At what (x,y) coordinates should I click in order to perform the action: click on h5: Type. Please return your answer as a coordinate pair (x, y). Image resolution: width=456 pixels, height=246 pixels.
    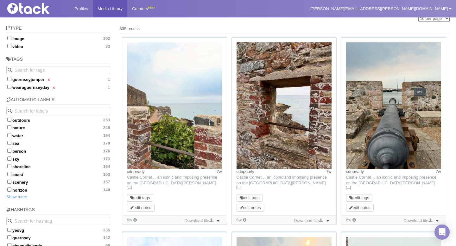
    Looking at the image, I should click on (58, 29).